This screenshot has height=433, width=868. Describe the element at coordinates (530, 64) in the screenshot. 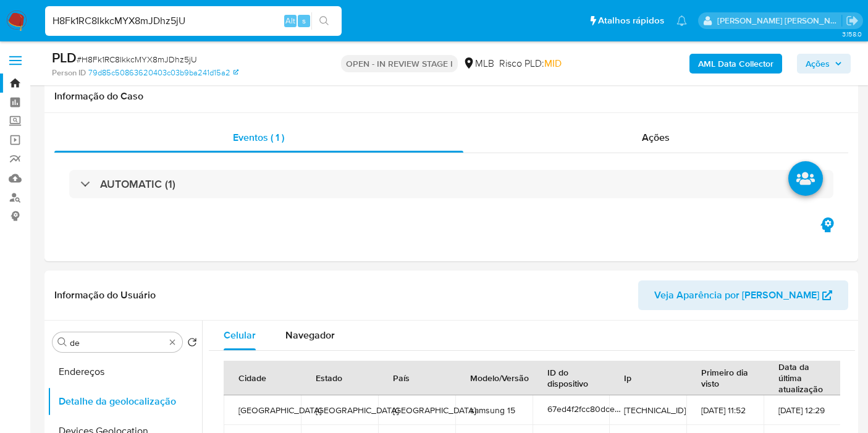

I see `span: Risco PLD:` at that location.